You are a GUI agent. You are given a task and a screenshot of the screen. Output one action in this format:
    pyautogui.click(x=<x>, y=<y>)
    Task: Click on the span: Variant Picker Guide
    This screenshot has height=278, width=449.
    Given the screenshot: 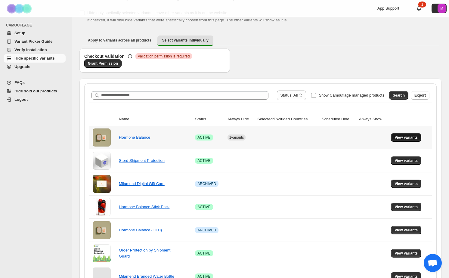 What is the action you would take?
    pyautogui.click(x=33, y=41)
    